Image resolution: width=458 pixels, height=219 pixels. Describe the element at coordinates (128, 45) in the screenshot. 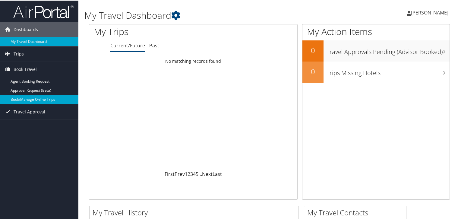

I see `a: Current/Future` at that location.